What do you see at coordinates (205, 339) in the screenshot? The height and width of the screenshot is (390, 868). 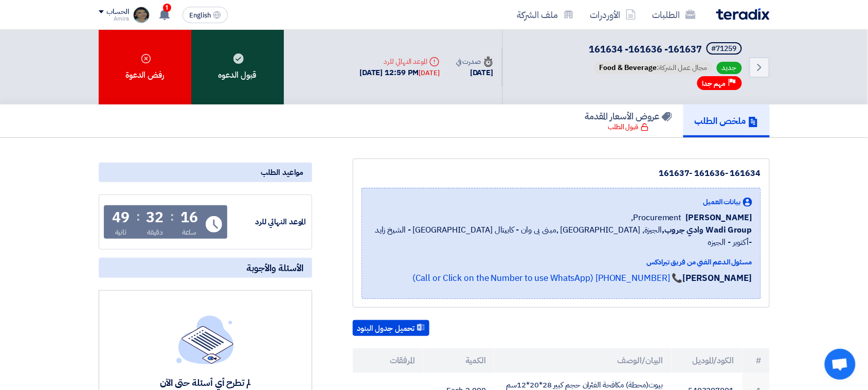 I see `img: empty_state_list.svg` at bounding box center [205, 339].